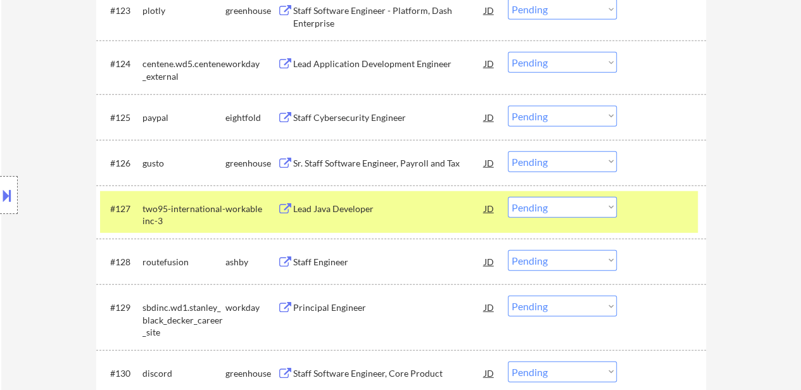 The width and height of the screenshot is (801, 390). I want to click on div: workable, so click(251, 209).